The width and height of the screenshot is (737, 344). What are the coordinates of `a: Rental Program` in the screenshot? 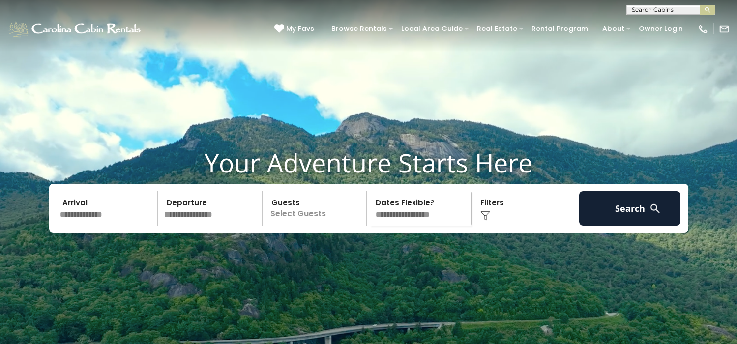 It's located at (560, 29).